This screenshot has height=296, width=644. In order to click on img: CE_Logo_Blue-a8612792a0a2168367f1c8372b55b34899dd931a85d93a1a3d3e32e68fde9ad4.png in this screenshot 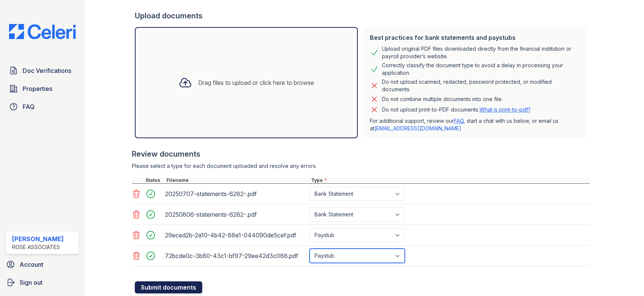, I will do `click(42, 32)`.